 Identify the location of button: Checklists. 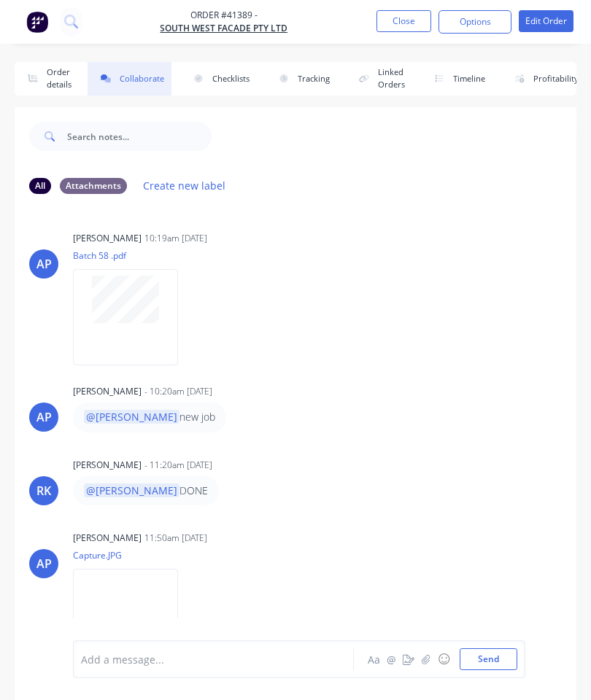
(218, 79).